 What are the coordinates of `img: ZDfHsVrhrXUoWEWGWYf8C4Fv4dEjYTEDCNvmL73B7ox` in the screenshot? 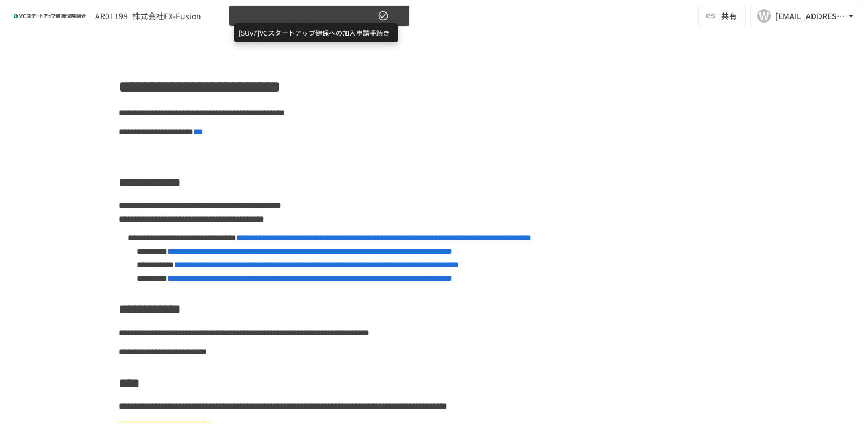 It's located at (50, 16).